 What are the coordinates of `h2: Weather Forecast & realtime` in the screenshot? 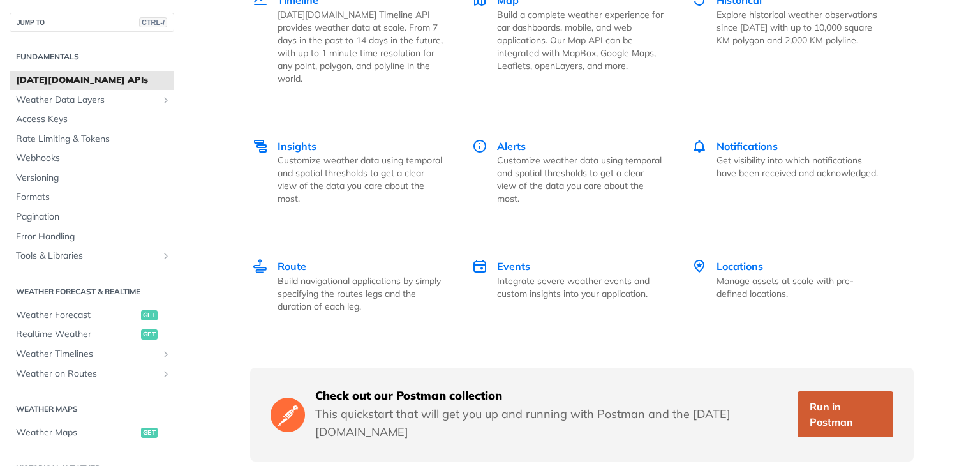 It's located at (92, 292).